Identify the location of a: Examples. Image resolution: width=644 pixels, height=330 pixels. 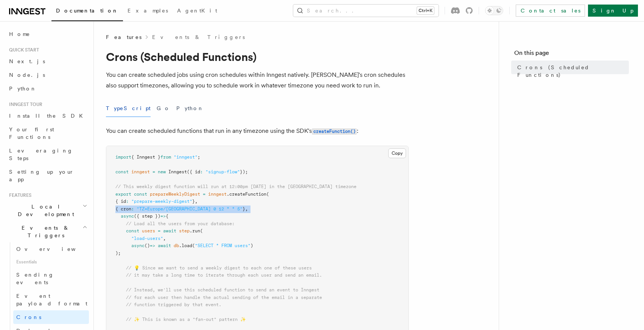
(148, 11).